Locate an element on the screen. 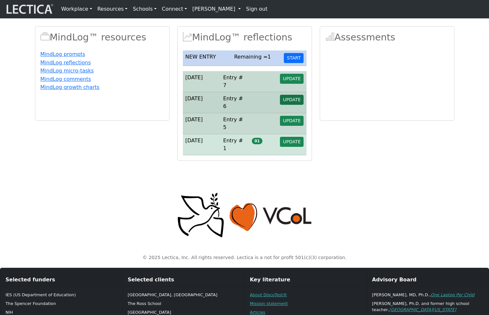 The height and width of the screenshot is (315, 489). img: Peace, love, VCoL is located at coordinates (245, 215).